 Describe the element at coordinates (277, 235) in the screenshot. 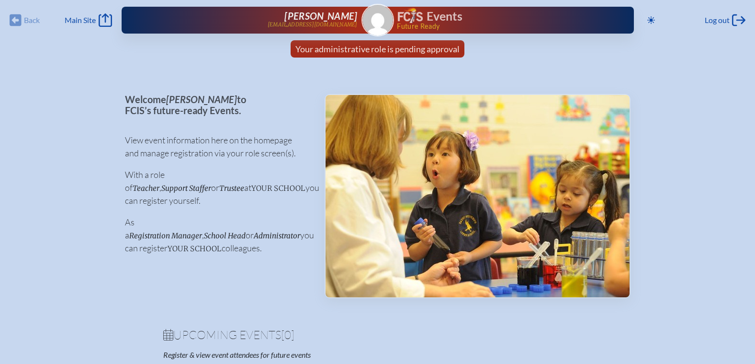

I see `span: Administrator` at that location.